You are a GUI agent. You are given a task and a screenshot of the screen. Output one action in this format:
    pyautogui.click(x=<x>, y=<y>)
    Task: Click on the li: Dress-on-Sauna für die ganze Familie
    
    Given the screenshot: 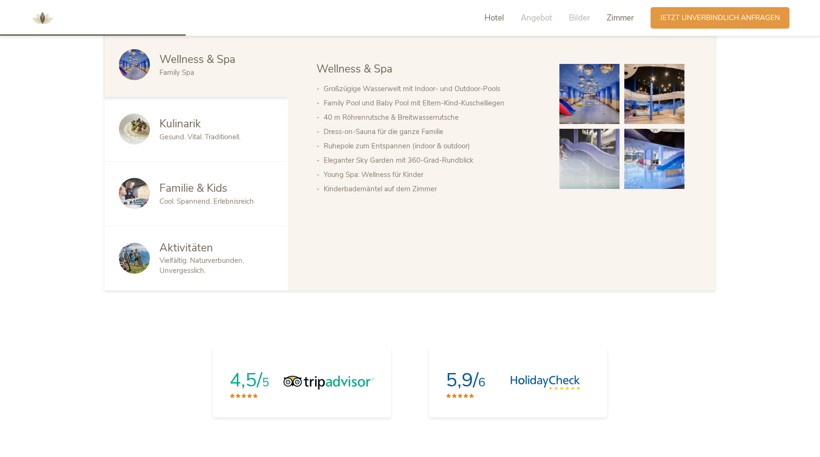 What is the action you would take?
    pyautogui.click(x=432, y=132)
    